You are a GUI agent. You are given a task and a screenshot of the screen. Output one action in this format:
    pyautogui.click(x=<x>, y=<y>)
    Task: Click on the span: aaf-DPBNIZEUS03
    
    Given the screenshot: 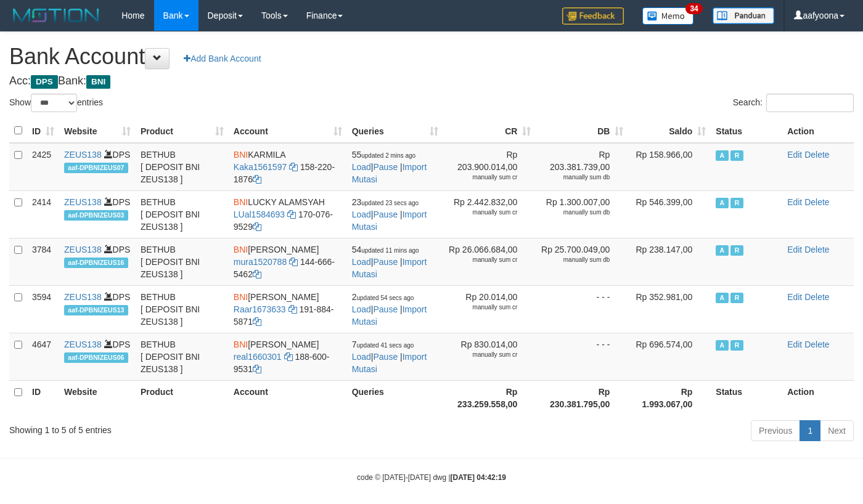 What is the action you would take?
    pyautogui.click(x=96, y=215)
    